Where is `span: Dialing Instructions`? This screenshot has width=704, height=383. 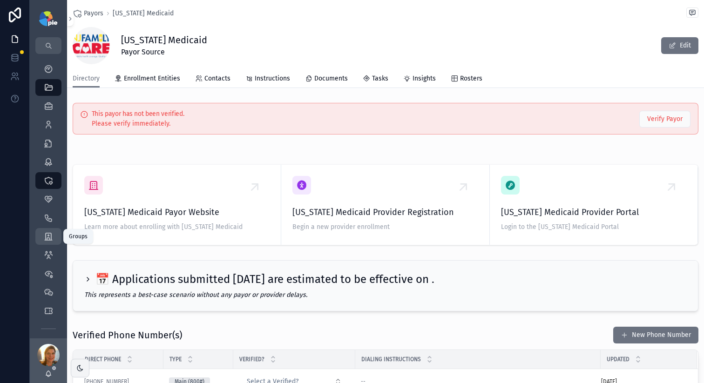 span: Dialing Instructions is located at coordinates (391, 359).